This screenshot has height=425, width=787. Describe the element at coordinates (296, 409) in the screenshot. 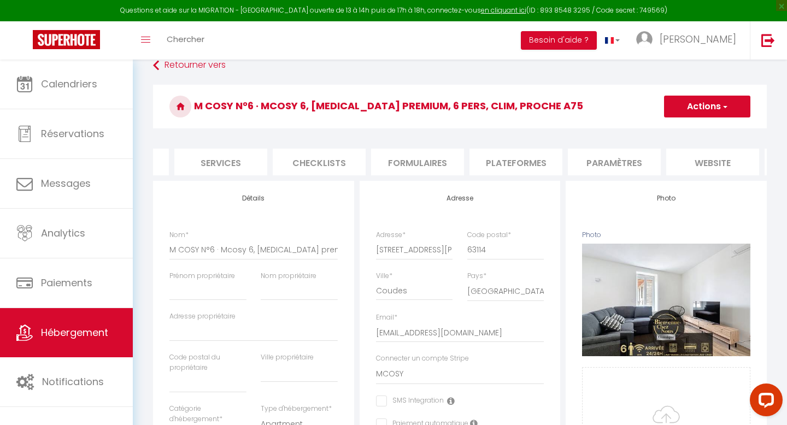

I see `label: Type d'hébergement` at that location.